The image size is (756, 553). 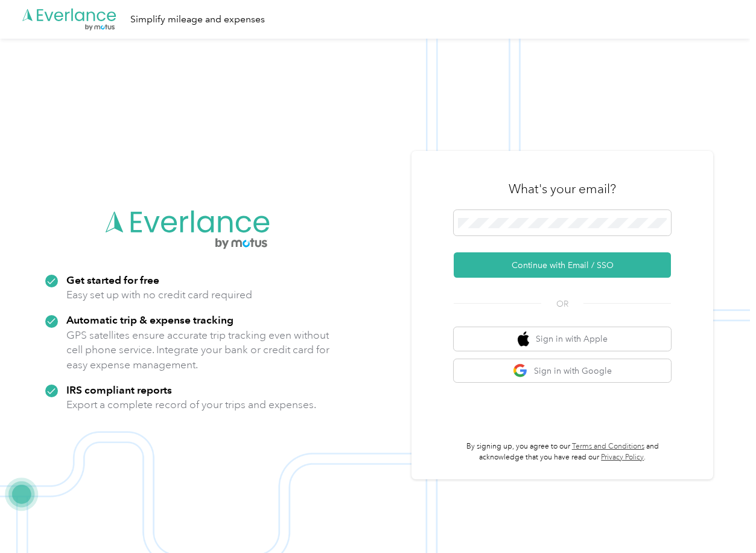 I want to click on img: google logo, so click(x=520, y=370).